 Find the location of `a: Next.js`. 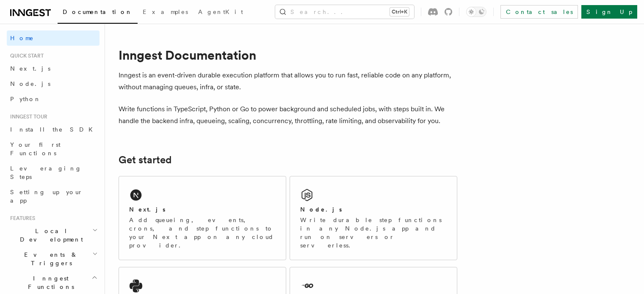

a: Next.js is located at coordinates (53, 69).